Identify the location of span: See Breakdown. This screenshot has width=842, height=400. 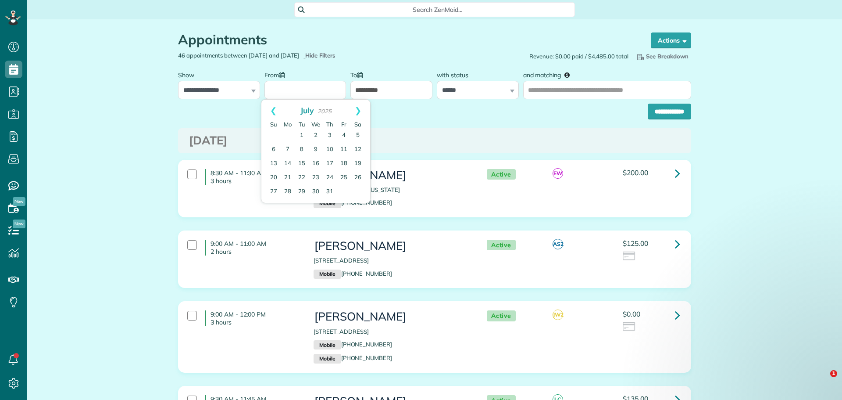
(662, 56).